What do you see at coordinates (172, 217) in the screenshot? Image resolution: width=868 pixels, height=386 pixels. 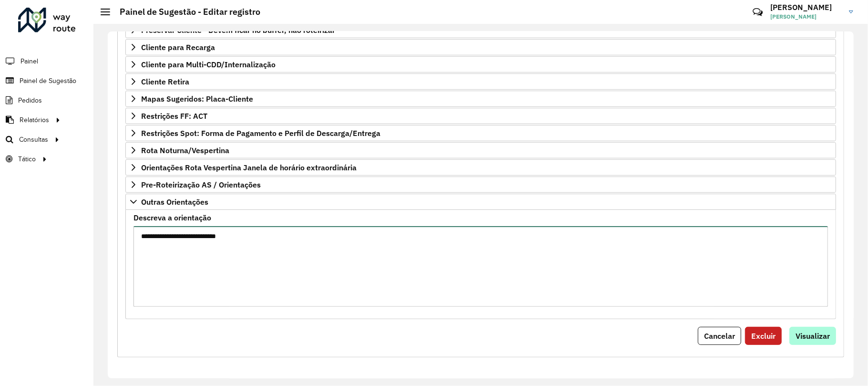 I see `label: Descreva a orientação` at bounding box center [172, 217].